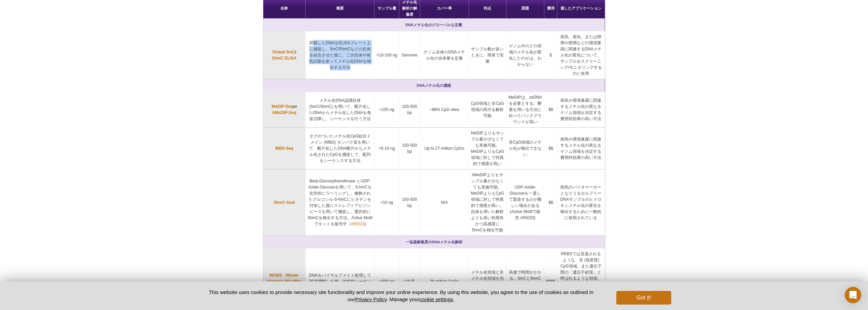 The height and width of the screenshot is (310, 868). What do you see at coordinates (434, 242) in the screenshot?
I see `th: 一塩基解像度のDNAメチル化解析` at bounding box center [434, 242].